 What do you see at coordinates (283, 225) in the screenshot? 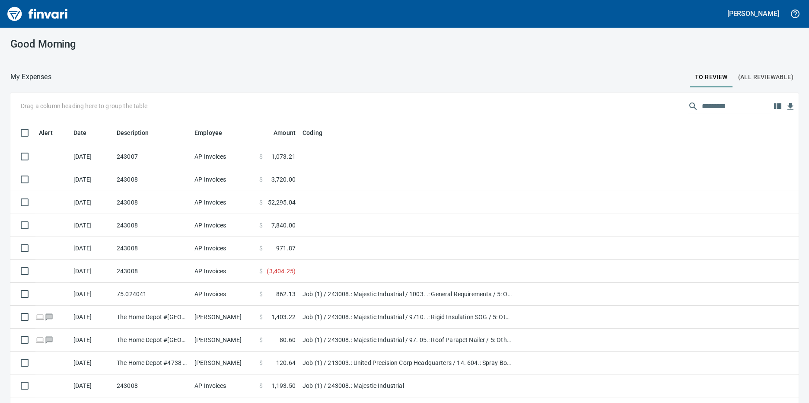
I see `span: 7,840.00` at bounding box center [283, 225].